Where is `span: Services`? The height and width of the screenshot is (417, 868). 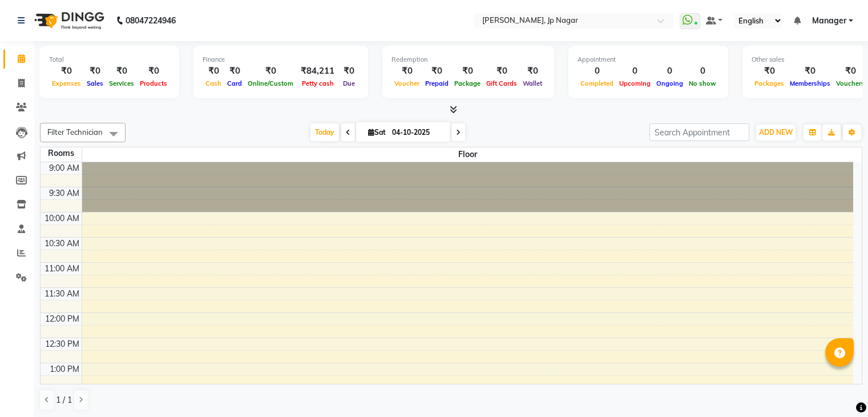
span: Services is located at coordinates (121, 83).